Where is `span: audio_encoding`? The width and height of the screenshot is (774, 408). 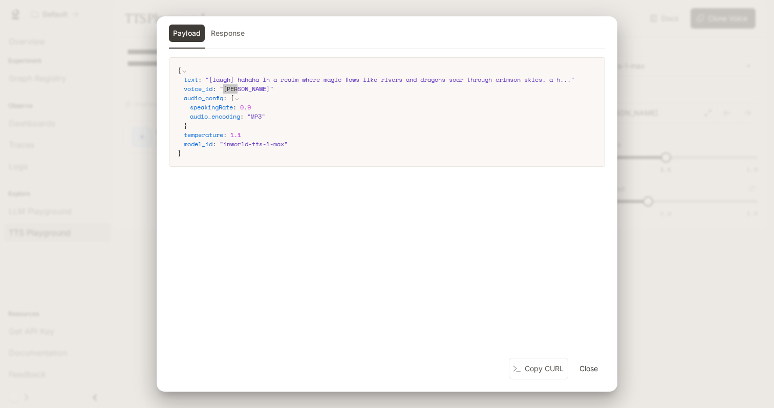 span: audio_encoding is located at coordinates (215, 116).